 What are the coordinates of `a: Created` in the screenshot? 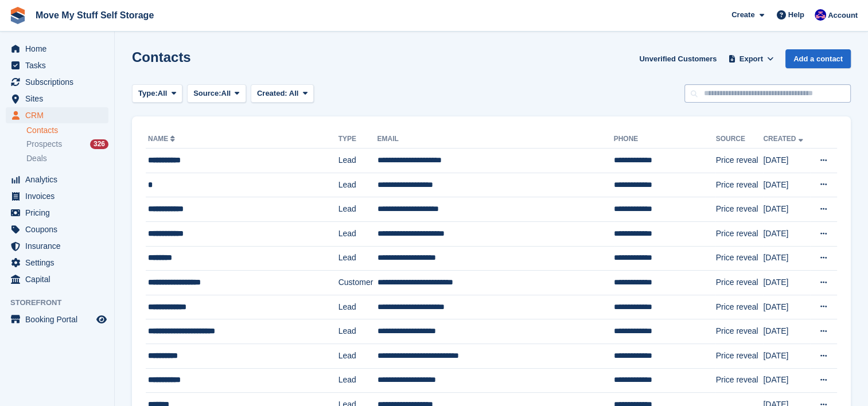 It's located at (784, 139).